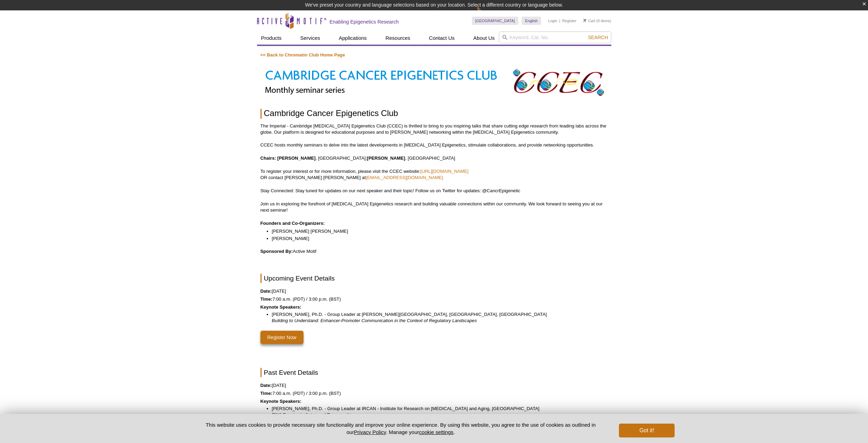 Image resolution: width=868 pixels, height=443 pixels. What do you see at coordinates (293, 223) in the screenshot?
I see `strong: Founders and Co-Organizers:` at bounding box center [293, 223].